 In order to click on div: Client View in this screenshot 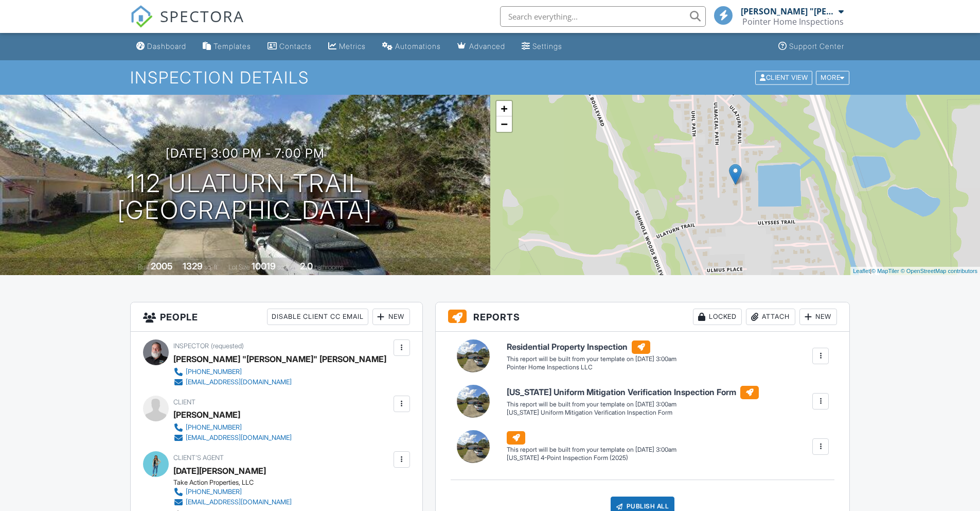, I will do `click(784, 77)`.